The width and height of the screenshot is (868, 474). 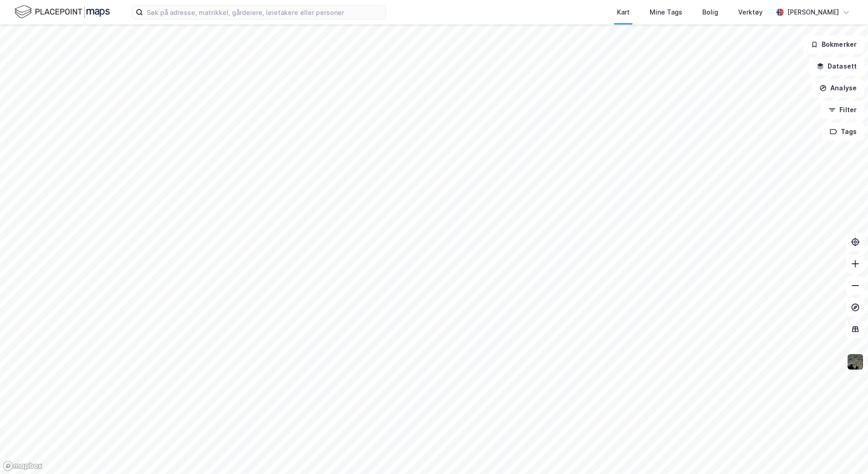 I want to click on img: logo.f888ab2527a4732fd821a326f86c7f29.svg, so click(x=62, y=12).